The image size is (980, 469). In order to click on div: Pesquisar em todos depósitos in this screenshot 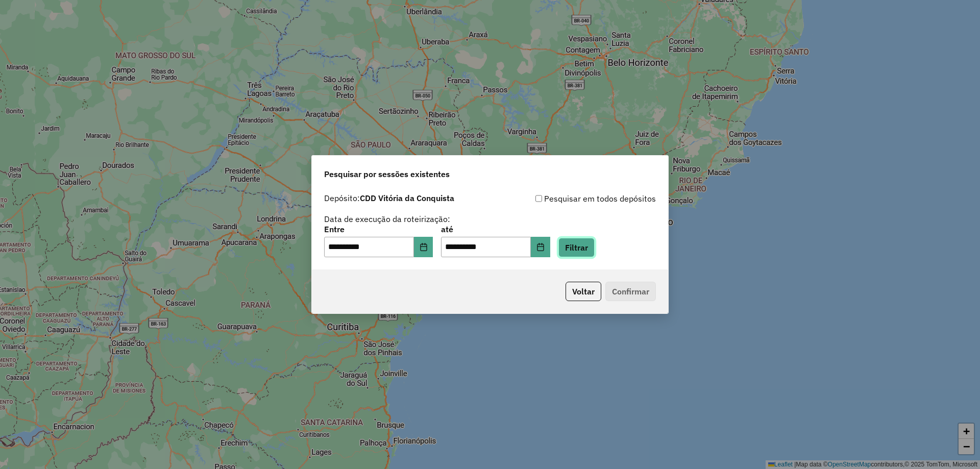, I will do `click(573, 198)`.